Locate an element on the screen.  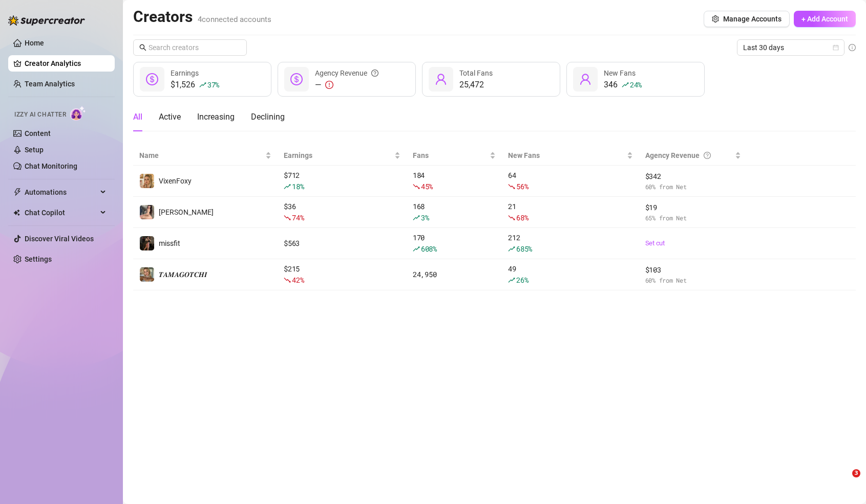
div: 184 is located at coordinates (454, 181).